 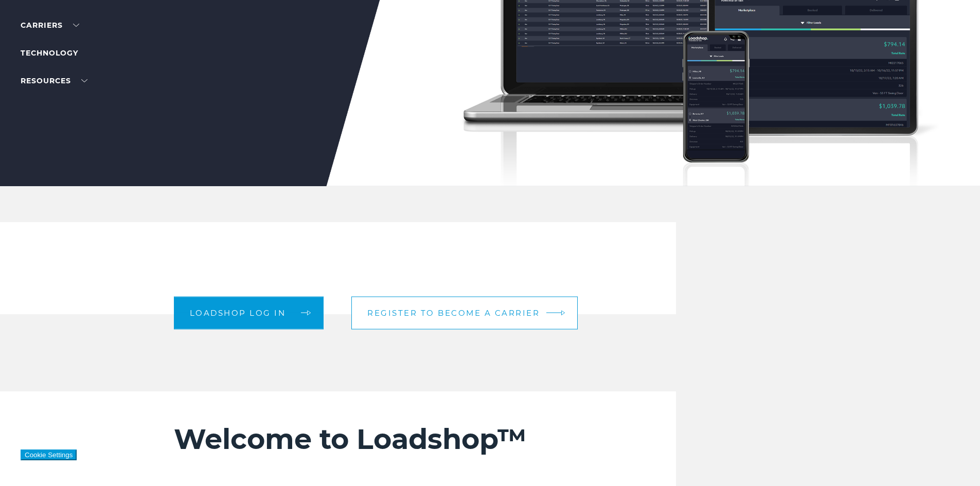 I want to click on span: Register to become a carrier, so click(x=453, y=312).